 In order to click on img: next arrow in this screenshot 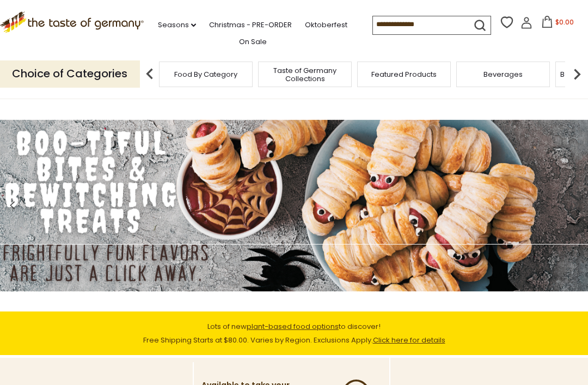, I will do `click(577, 74)`.